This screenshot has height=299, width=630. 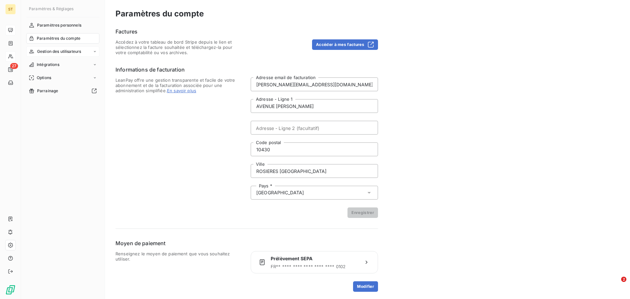 I want to click on span: 27, so click(x=14, y=66).